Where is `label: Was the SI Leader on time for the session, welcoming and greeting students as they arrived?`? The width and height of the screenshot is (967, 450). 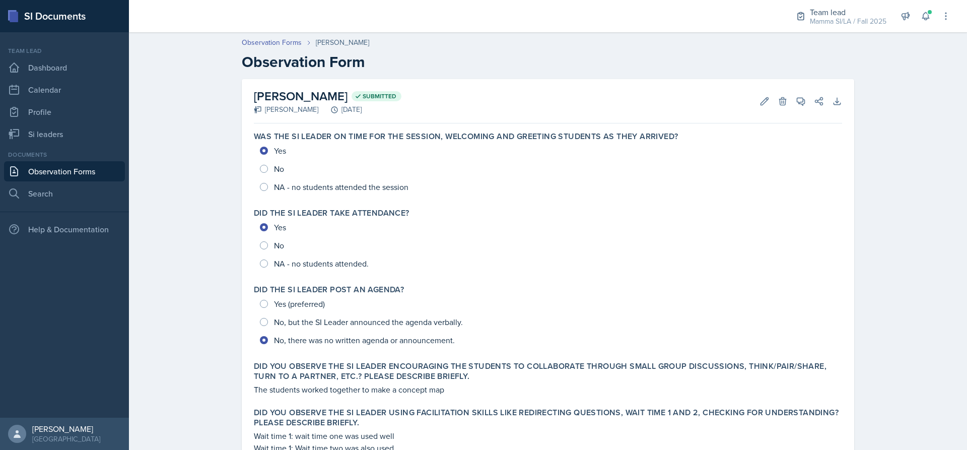
label: Was the SI Leader on time for the session, welcoming and greeting students as they arrived? is located at coordinates (466, 137).